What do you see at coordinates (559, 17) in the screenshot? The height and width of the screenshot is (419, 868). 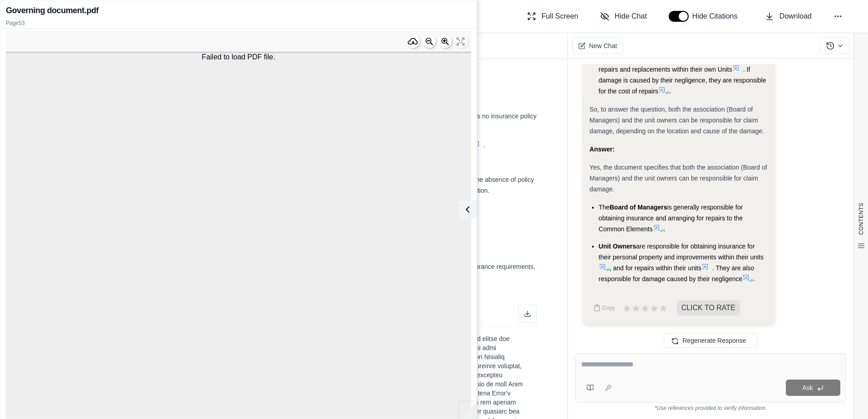 I see `span: Full Screen` at bounding box center [559, 17].